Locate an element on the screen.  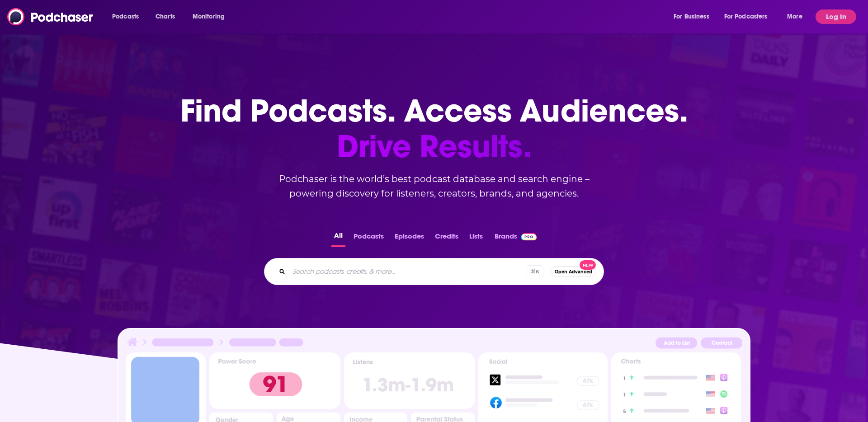
span: Drive Results. is located at coordinates (434, 147).